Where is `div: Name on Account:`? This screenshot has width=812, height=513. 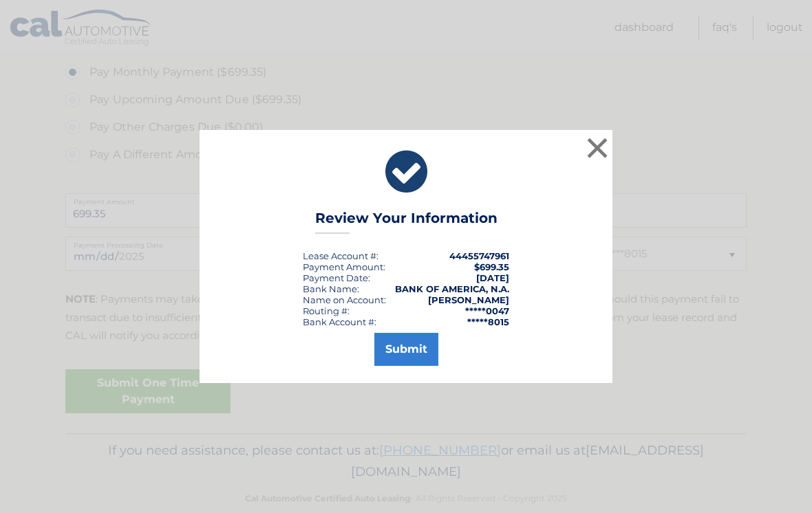 div: Name on Account: is located at coordinates (344, 300).